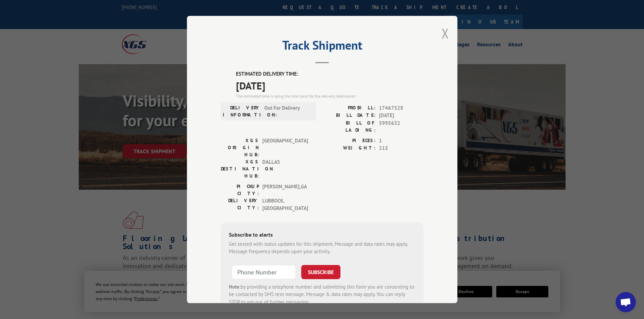  What do you see at coordinates (235, 287) in the screenshot?
I see `strong: Note:` at bounding box center [235, 287].